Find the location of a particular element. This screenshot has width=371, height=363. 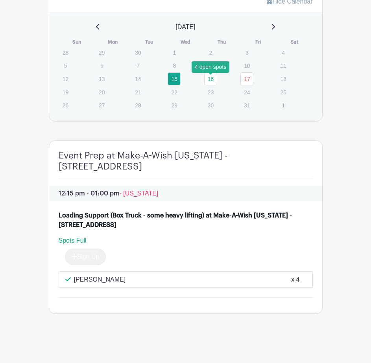

th: Tue is located at coordinates (149, 42).